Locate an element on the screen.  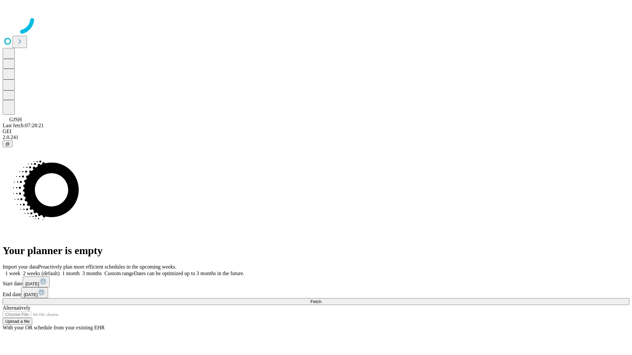
span: 1 week is located at coordinates (13, 273).